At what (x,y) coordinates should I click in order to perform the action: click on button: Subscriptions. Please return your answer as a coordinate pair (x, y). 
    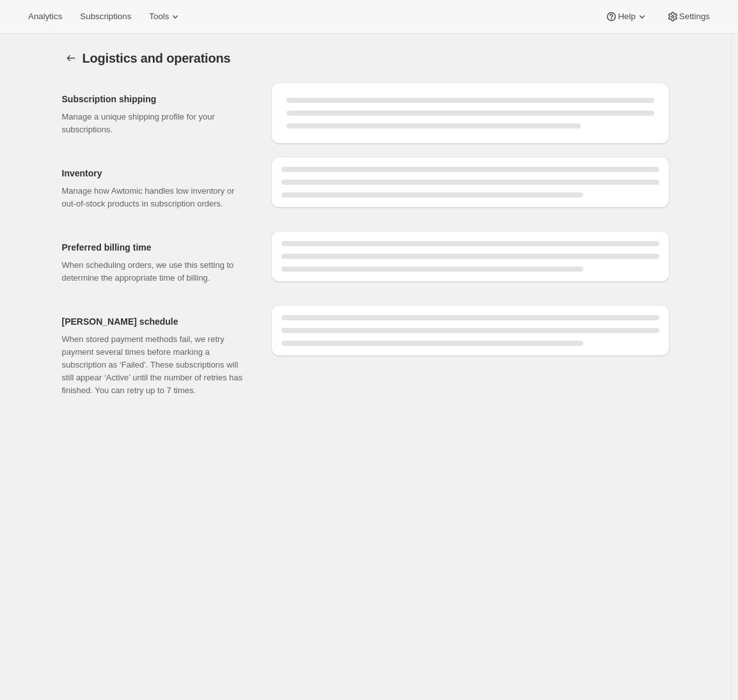
    Looking at the image, I should click on (106, 17).